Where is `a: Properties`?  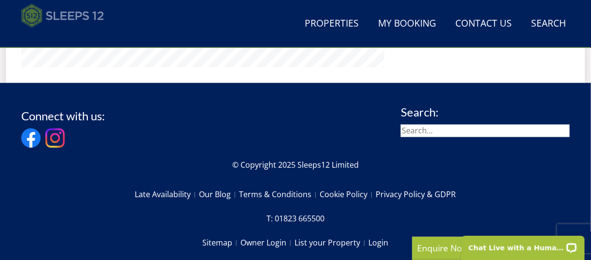
a: Properties is located at coordinates (332, 24).